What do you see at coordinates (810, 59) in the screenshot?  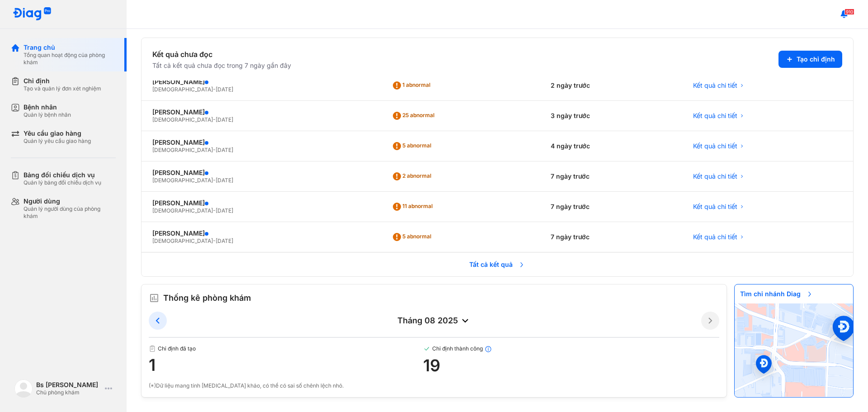 I see `button: Tạo chỉ định` at bounding box center [810, 59].